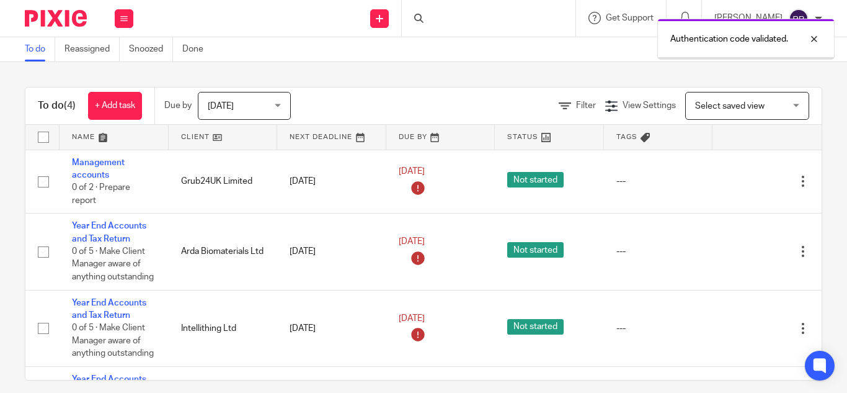  Describe the element at coordinates (178, 105) in the screenshot. I see `p: Due by` at that location.